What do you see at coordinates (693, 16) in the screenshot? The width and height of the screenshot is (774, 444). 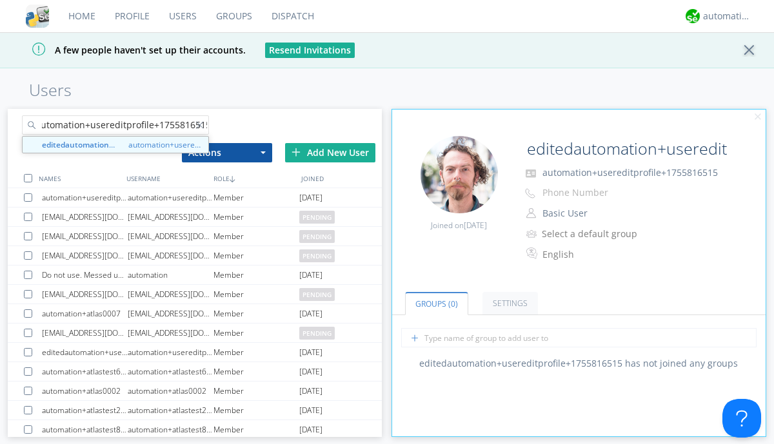 I see `img: d2d01cd9b4174d08988066c6d424eccd` at bounding box center [693, 16].